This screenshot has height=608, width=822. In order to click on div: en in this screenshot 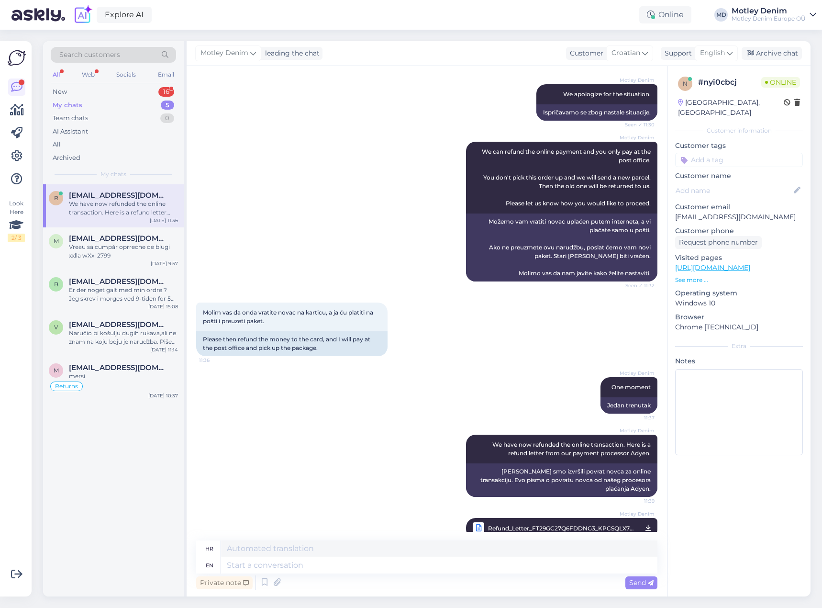, I will do `click(210, 565)`.